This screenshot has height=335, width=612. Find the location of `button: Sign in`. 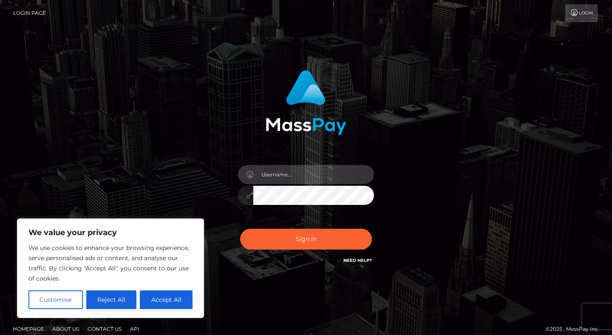

button: Sign in is located at coordinates (306, 239).